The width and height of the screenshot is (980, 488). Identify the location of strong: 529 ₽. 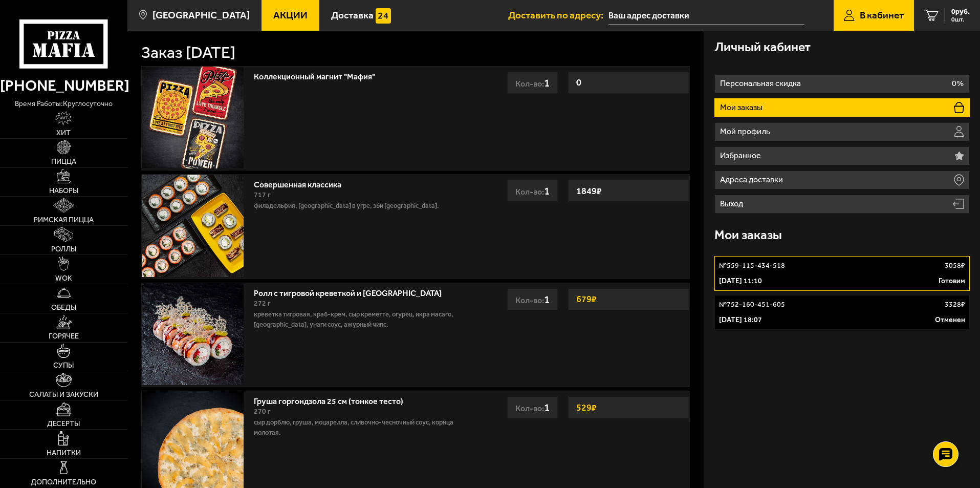
(587, 408).